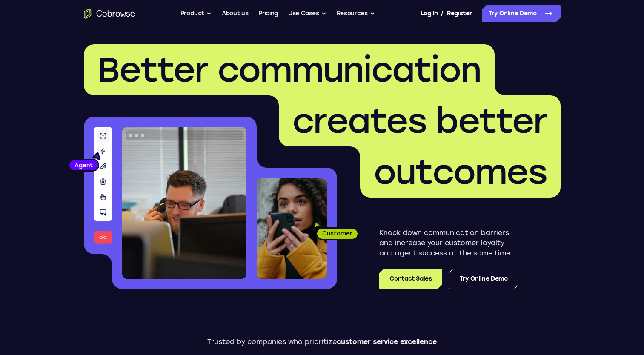  What do you see at coordinates (460, 172) in the screenshot?
I see `span: outcomes` at bounding box center [460, 172].